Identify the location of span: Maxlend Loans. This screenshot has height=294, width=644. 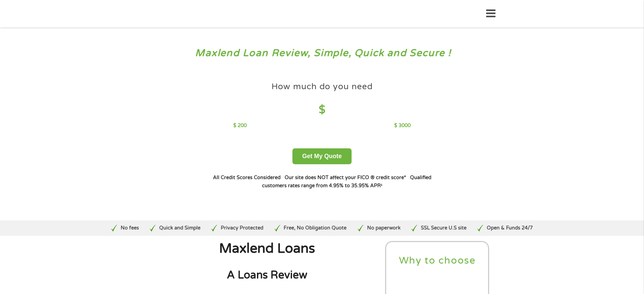
(267, 249).